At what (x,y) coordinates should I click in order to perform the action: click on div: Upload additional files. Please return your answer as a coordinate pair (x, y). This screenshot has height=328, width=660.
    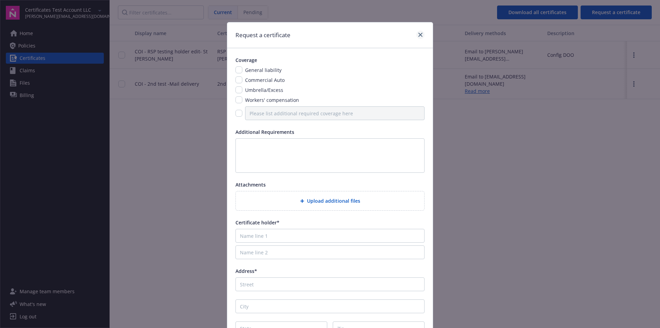
    Looking at the image, I should click on (330, 200).